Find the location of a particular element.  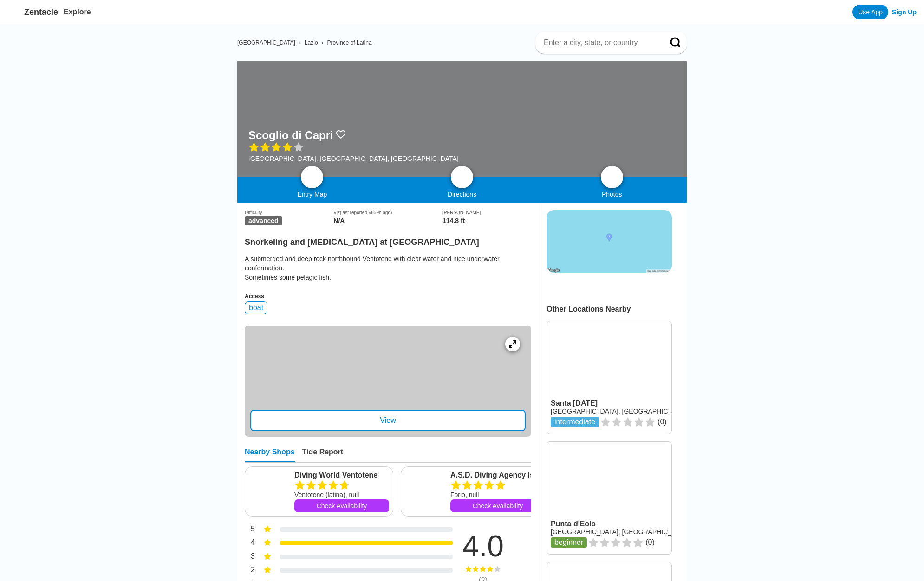

span: Lazio is located at coordinates (311, 43).